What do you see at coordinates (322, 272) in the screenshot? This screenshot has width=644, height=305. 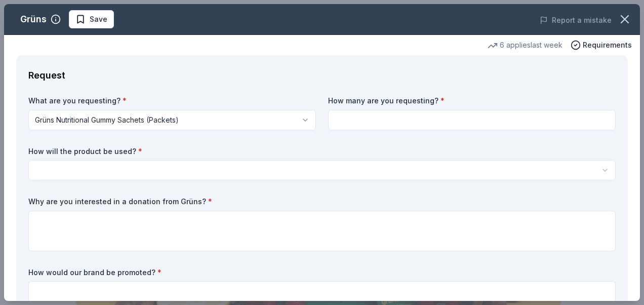 I see `label: How would our brand be promoted?` at bounding box center [322, 272].